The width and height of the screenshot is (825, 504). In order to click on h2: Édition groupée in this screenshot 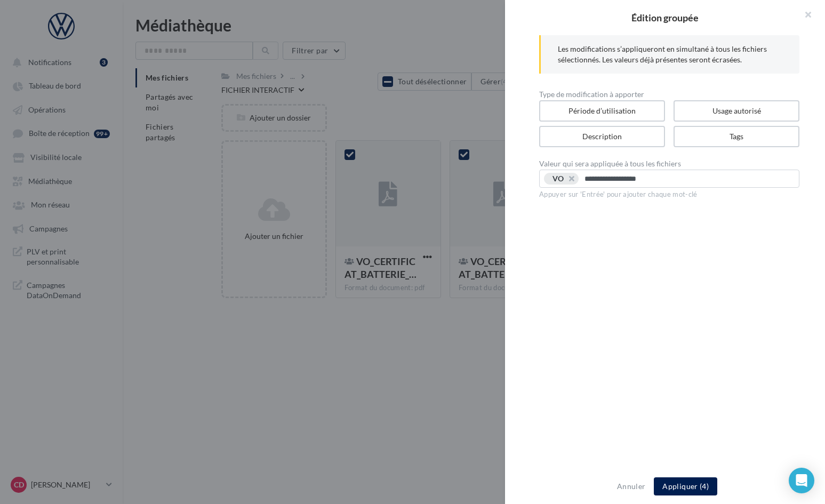, I will do `click(665, 18)`.